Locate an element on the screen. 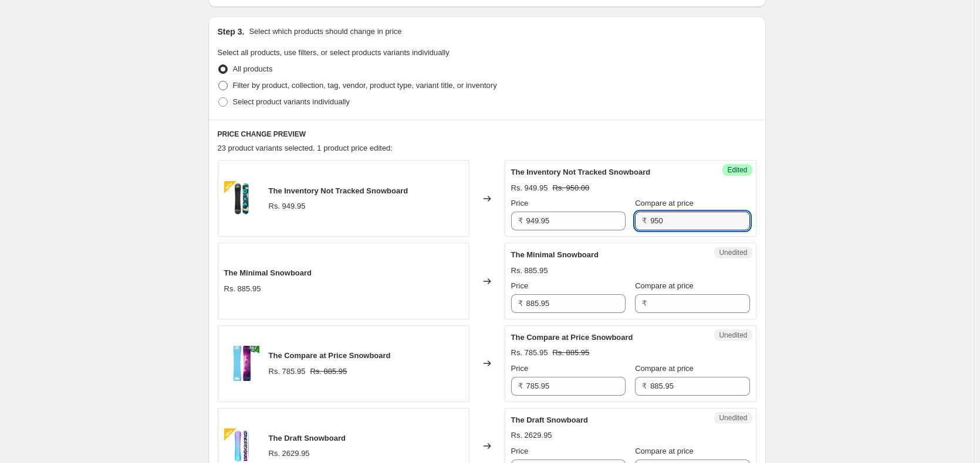 The width and height of the screenshot is (980, 463). h6: PRICE CHANGE PREVIEW is located at coordinates (487, 134).